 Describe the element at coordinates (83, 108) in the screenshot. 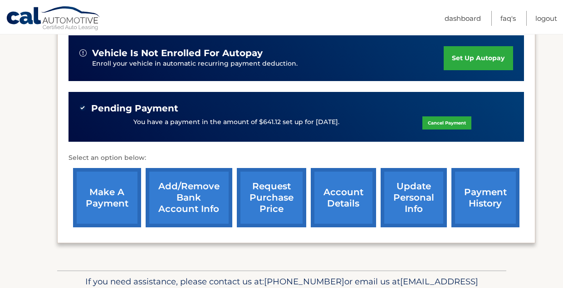

I see `img: check-green.svg` at that location.